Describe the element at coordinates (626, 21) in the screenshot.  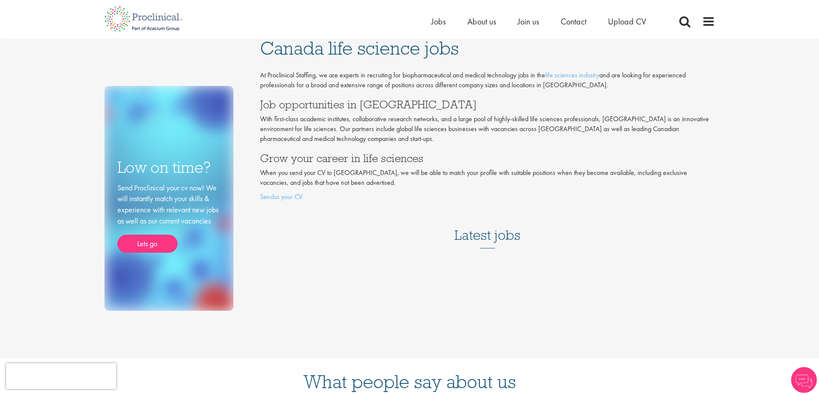
I see `a: Upload CV` at that location.